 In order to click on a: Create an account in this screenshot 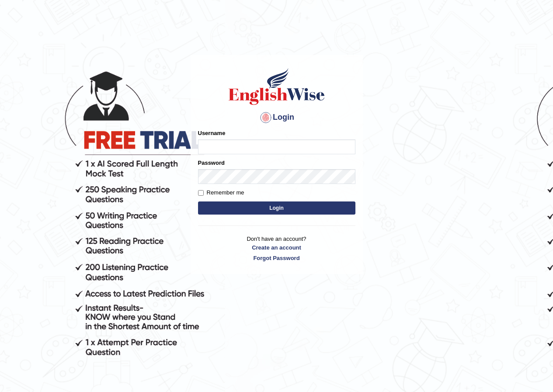, I will do `click(276, 247)`.